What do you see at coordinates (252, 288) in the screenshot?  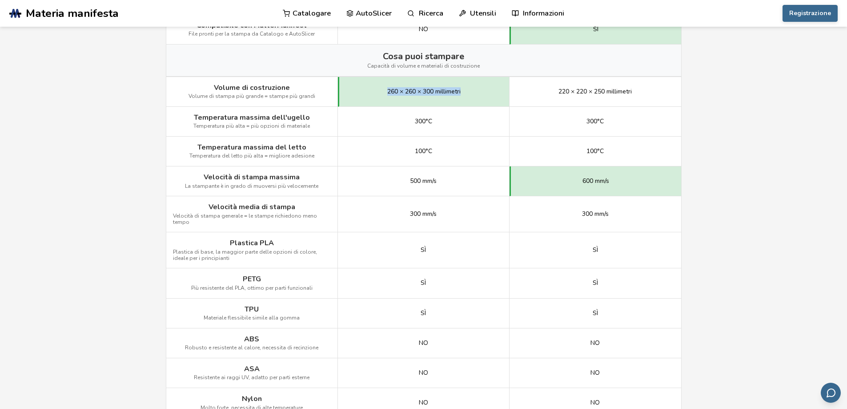 I see `font: Più resistente del PLA, ottimo per parti funzionali` at bounding box center [252, 288].